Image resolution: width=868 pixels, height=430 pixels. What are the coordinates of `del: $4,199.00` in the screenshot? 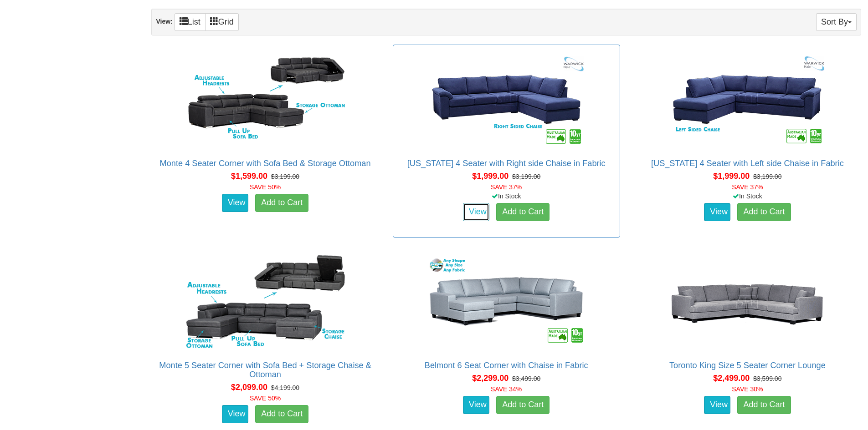 It's located at (285, 388).